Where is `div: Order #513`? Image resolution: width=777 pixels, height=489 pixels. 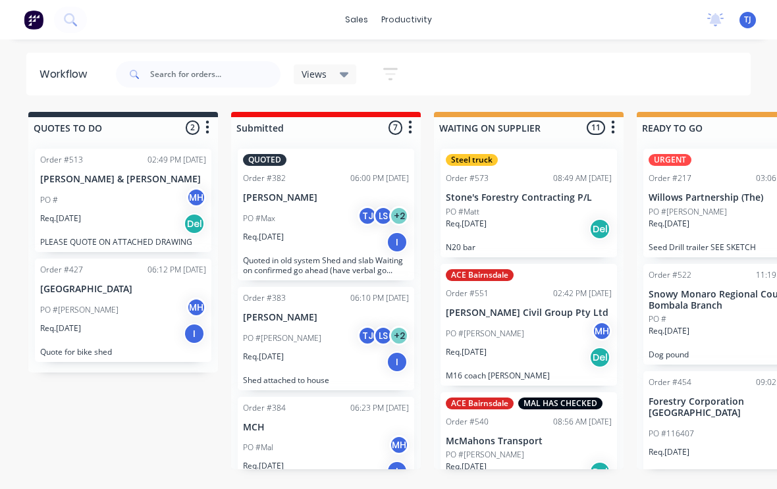
div: Order #513 is located at coordinates (61, 160).